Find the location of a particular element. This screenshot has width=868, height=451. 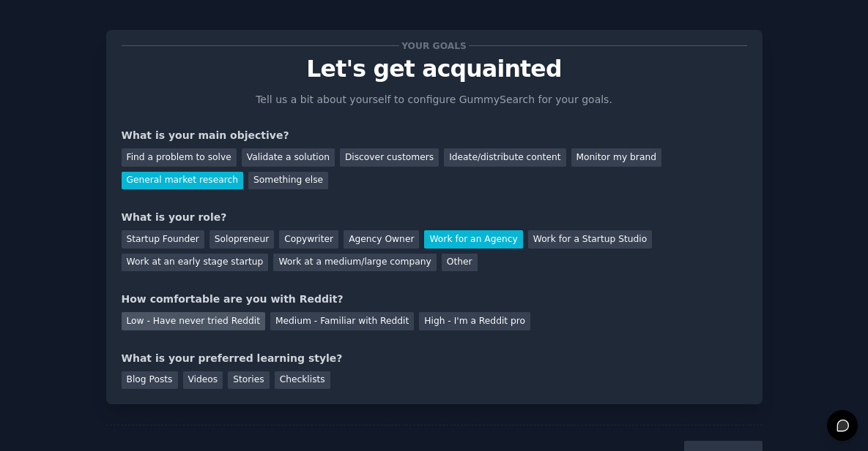

div: Low - Have never tried Reddit is located at coordinates (193, 321).